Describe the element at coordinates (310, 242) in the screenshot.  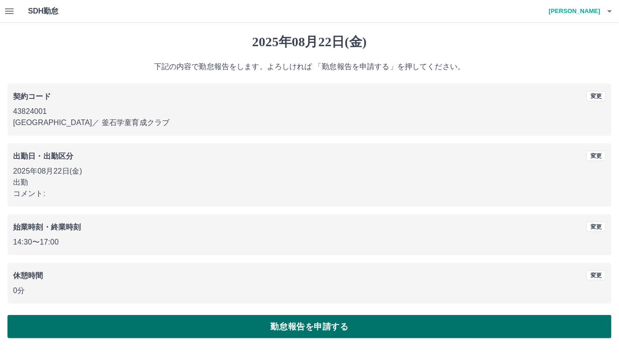
I see `p: 14:30 〜 17:00` at that location.